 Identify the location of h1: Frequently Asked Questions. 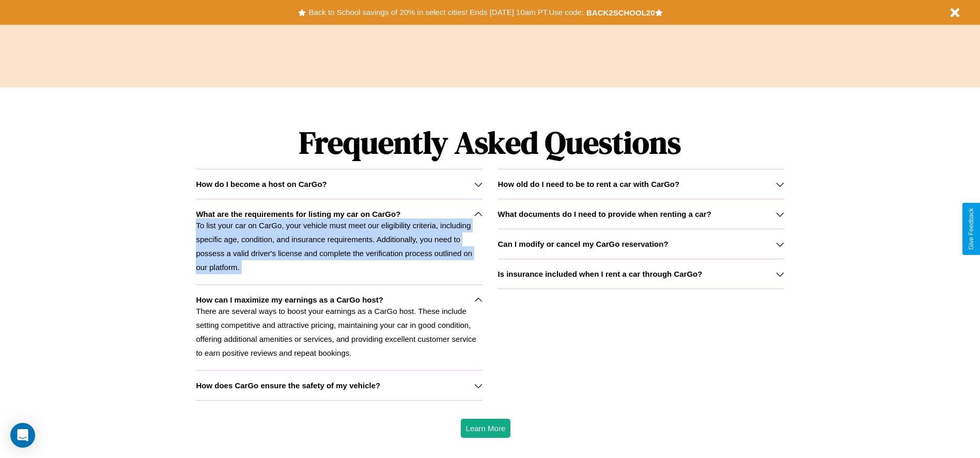
(490, 142).